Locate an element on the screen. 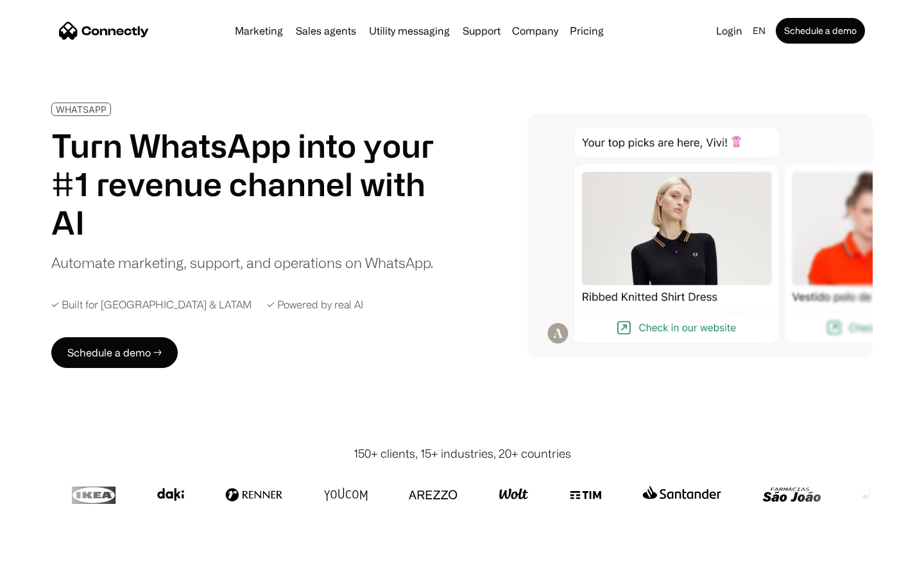 The width and height of the screenshot is (924, 577). a: Support is located at coordinates (481, 31).